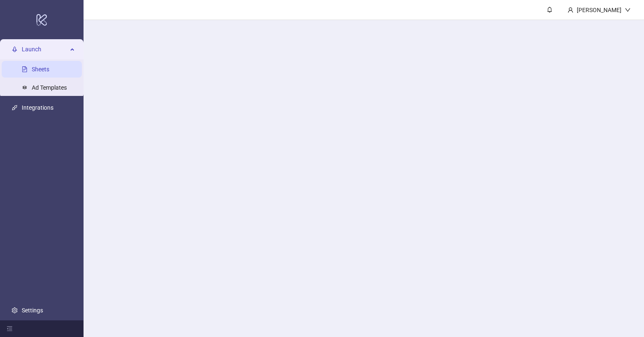  What do you see at coordinates (9, 329) in the screenshot?
I see `span: menu-fold` at bounding box center [9, 329].